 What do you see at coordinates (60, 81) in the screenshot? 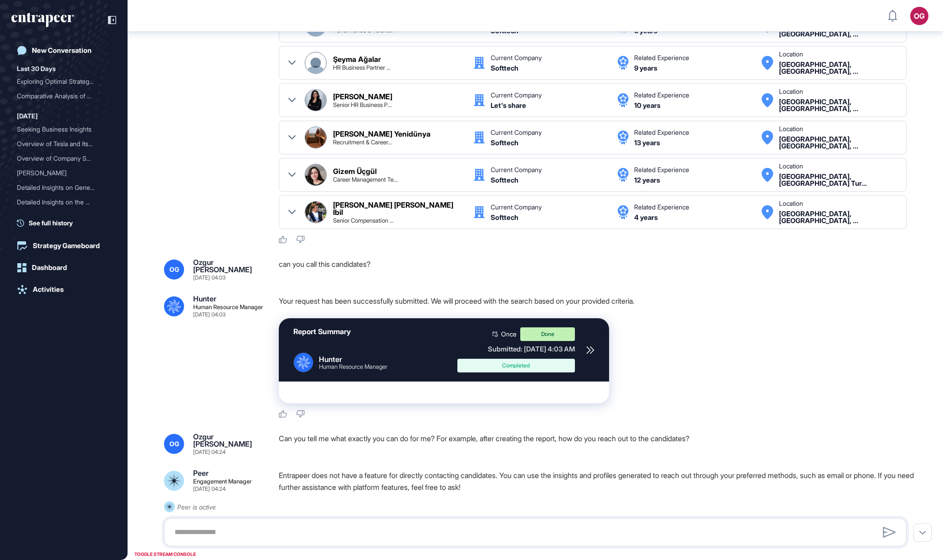
I see `div: Exploring Optimal Strateg...` at bounding box center [60, 81].